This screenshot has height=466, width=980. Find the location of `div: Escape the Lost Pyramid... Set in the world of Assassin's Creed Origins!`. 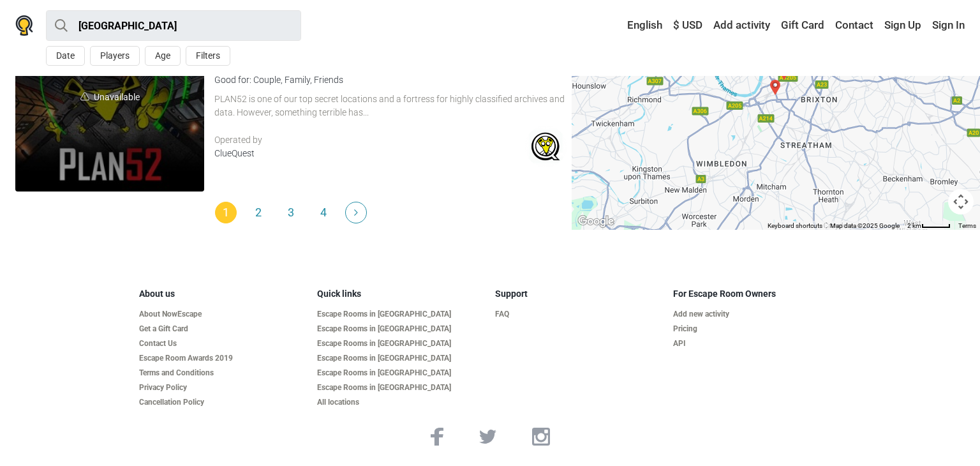

div: Escape the Lost Pyramid... Set in the world of Assassin's Creed Origins! is located at coordinates (775, 88).